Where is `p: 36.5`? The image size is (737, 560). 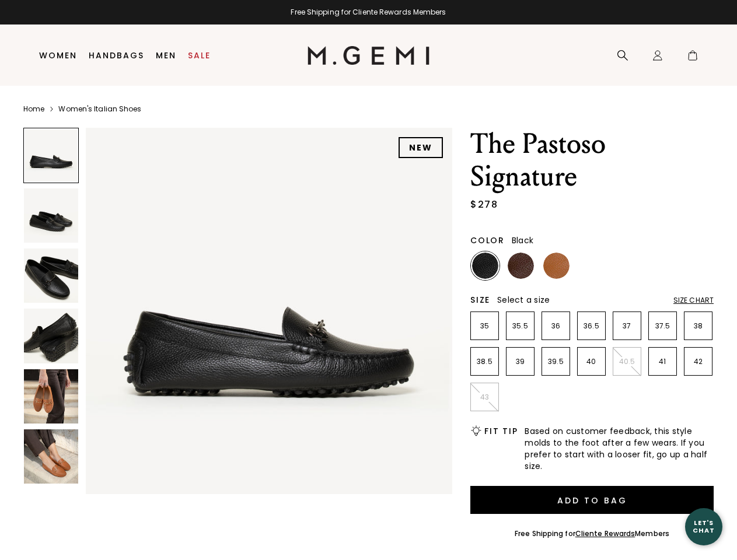
p: 36.5 is located at coordinates (591, 326).